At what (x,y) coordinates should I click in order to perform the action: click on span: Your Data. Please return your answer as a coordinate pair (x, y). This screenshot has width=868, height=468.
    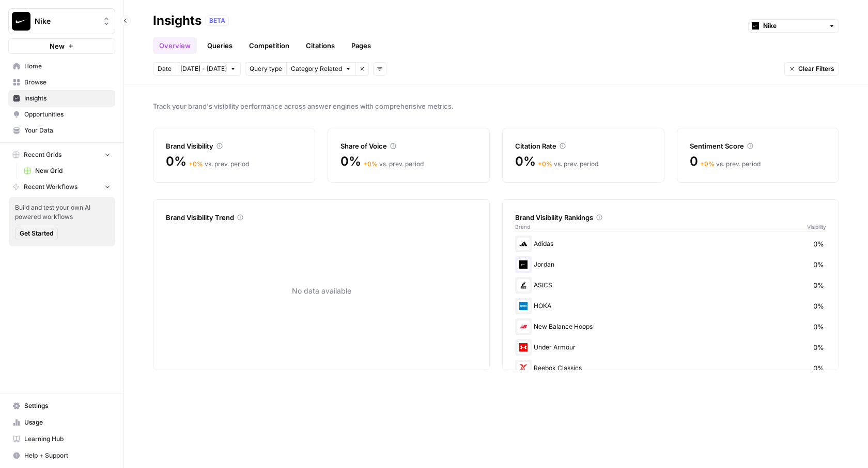
    Looking at the image, I should click on (67, 130).